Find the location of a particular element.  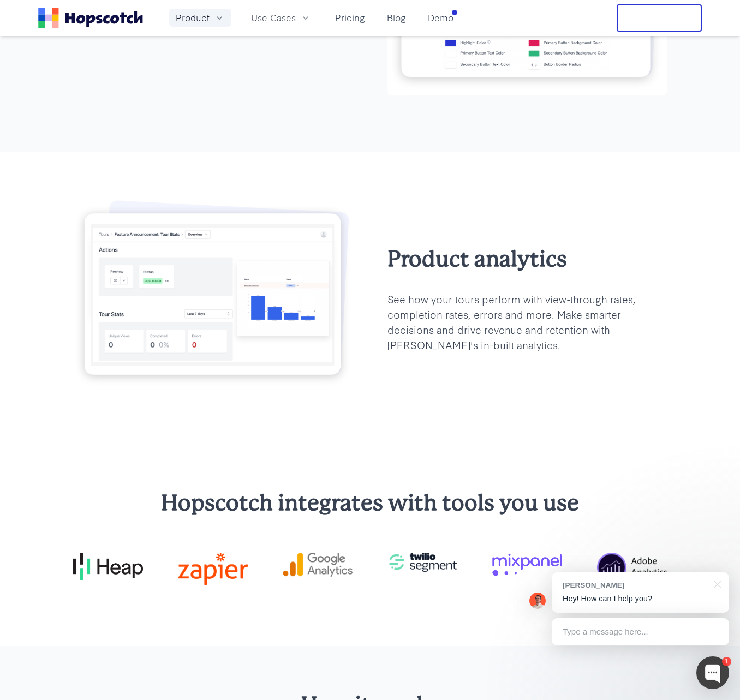

img: Twilio-Logo-Product-Segment-RGB is located at coordinates (422, 562).